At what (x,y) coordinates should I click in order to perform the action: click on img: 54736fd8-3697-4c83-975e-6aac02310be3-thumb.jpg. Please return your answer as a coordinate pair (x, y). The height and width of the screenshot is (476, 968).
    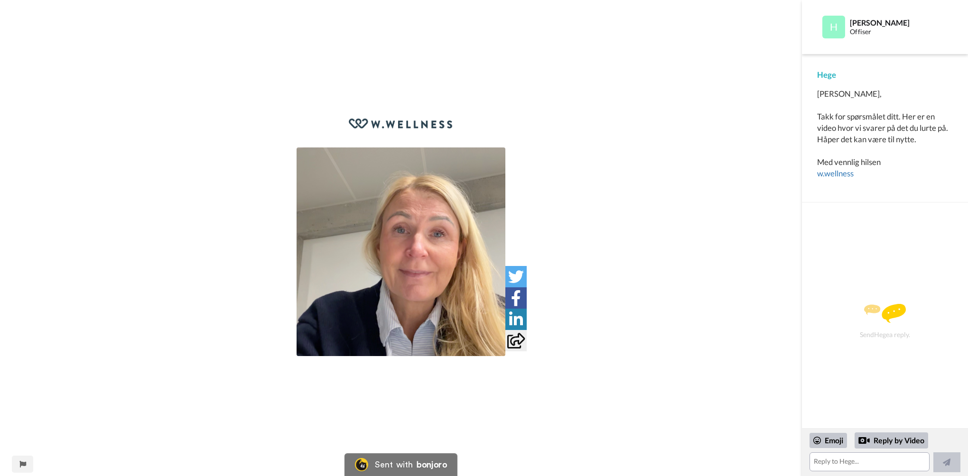
    Looking at the image, I should click on (401, 252).